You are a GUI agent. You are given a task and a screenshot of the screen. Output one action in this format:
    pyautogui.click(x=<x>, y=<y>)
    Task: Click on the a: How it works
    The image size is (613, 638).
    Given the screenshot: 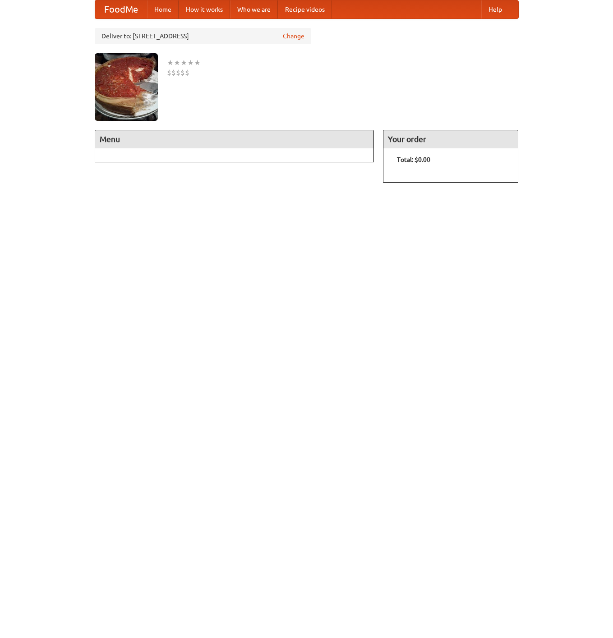 What is the action you would take?
    pyautogui.click(x=204, y=9)
    